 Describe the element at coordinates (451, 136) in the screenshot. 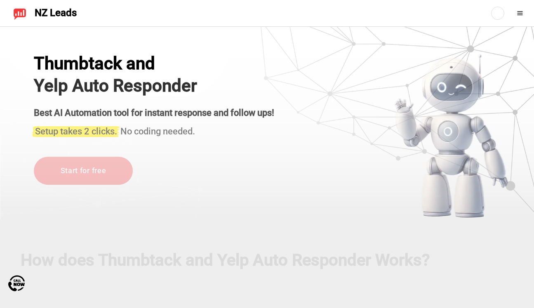

I see `img: yelp bot` at that location.